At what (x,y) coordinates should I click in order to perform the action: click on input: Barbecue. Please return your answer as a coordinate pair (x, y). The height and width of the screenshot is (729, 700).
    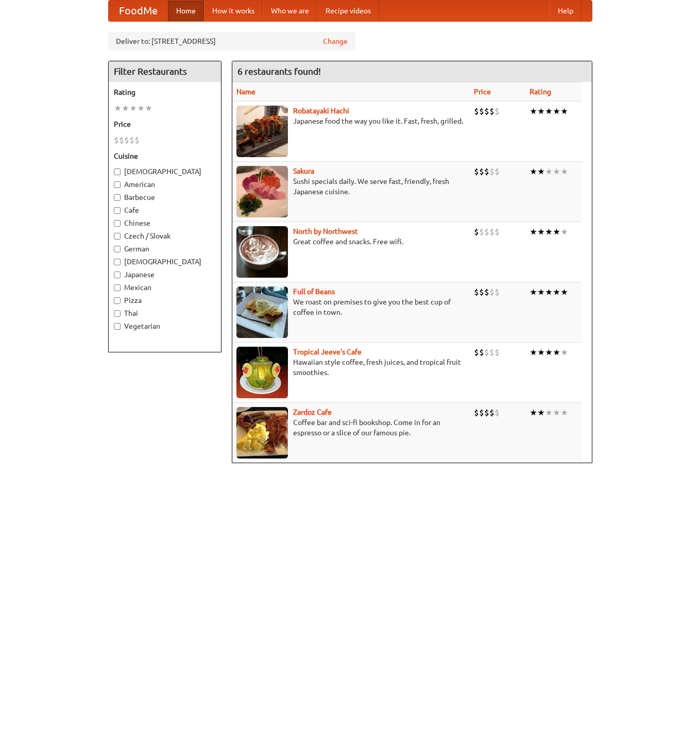
    Looking at the image, I should click on (117, 197).